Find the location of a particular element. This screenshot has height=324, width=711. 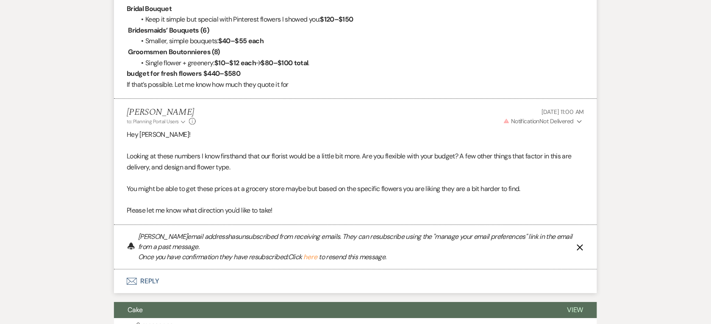

span: to: Planning Portal Users is located at coordinates (153, 122).